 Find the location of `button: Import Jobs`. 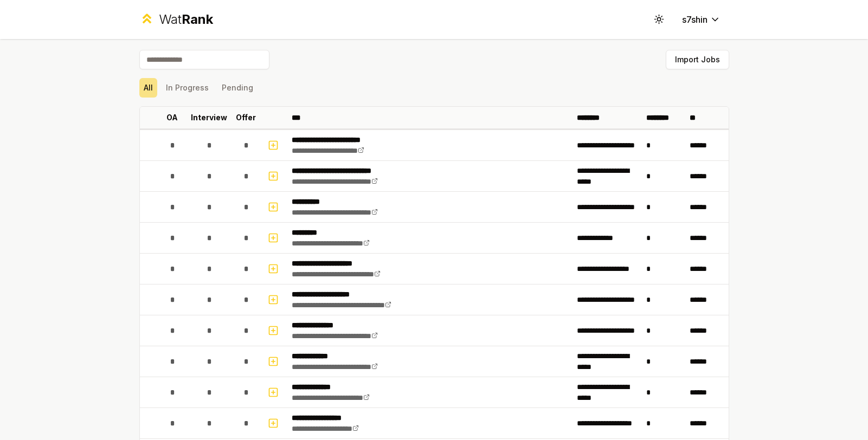

button: Import Jobs is located at coordinates (697, 60).